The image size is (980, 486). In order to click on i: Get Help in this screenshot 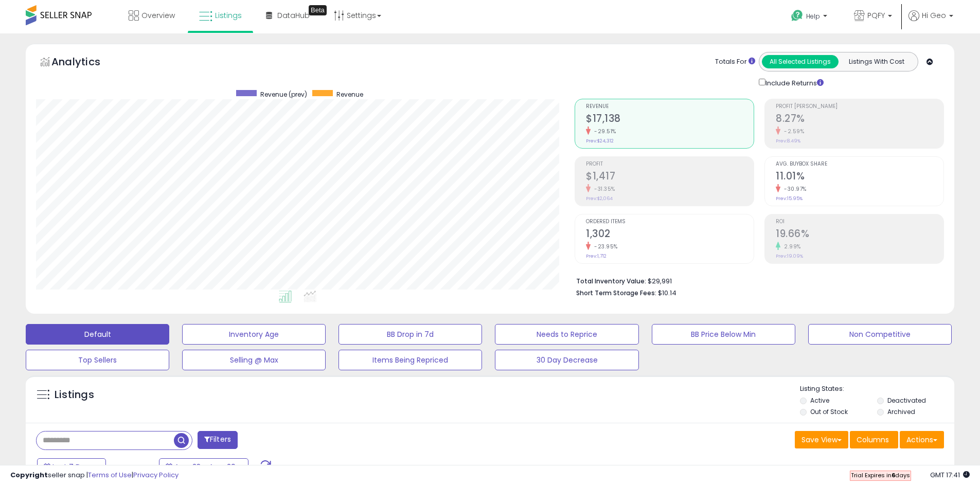, I will do `click(796, 15)`.